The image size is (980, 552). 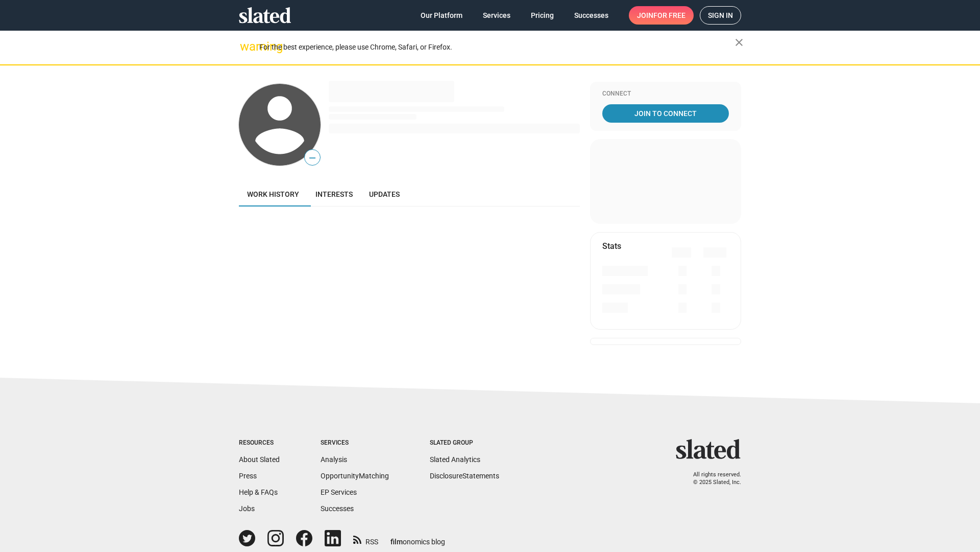 What do you see at coordinates (246, 46) in the screenshot?
I see `mat-icon: warning` at bounding box center [246, 46].